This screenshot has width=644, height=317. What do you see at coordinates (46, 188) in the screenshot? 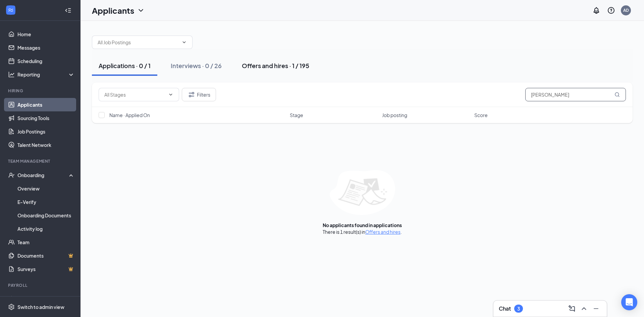
I see `a: Overview` at bounding box center [46, 188].